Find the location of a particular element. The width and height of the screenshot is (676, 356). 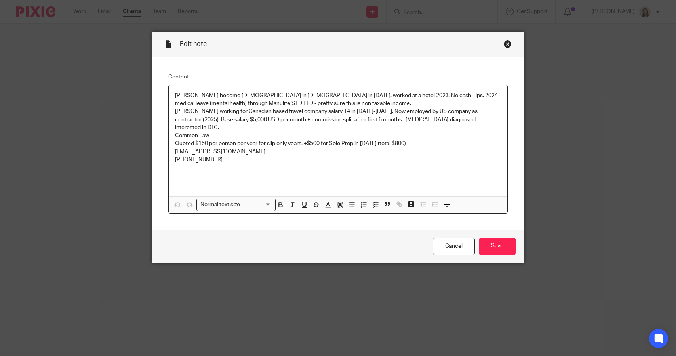

span: Edit note is located at coordinates (193, 44).